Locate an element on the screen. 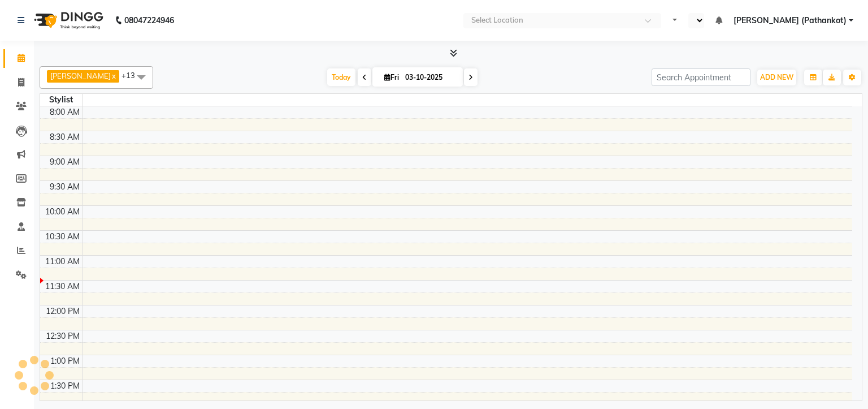  div: 11:30 AM is located at coordinates (62, 286).